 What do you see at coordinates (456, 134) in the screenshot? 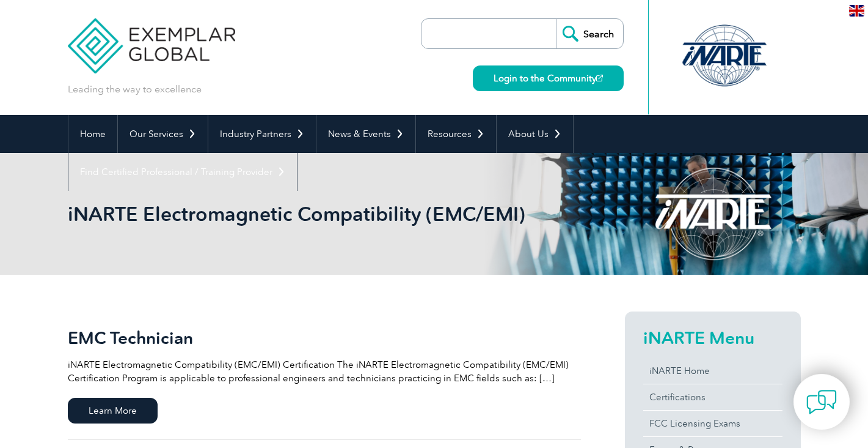
I see `a: Resources` at bounding box center [456, 134].